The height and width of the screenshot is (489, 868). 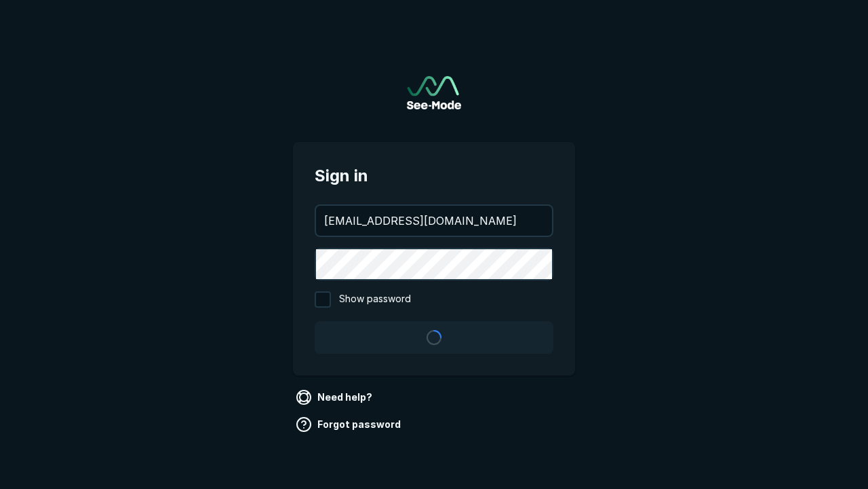 What do you see at coordinates (336, 397) in the screenshot?
I see `a: Need help?` at bounding box center [336, 397].